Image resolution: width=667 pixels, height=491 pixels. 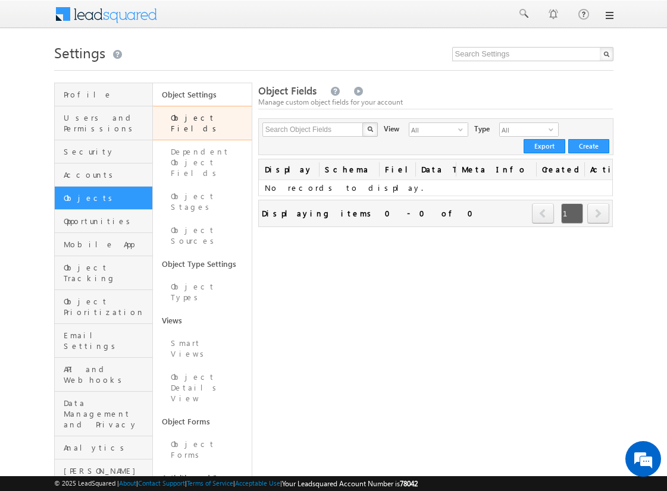 I want to click on span: Accounts, so click(x=106, y=175).